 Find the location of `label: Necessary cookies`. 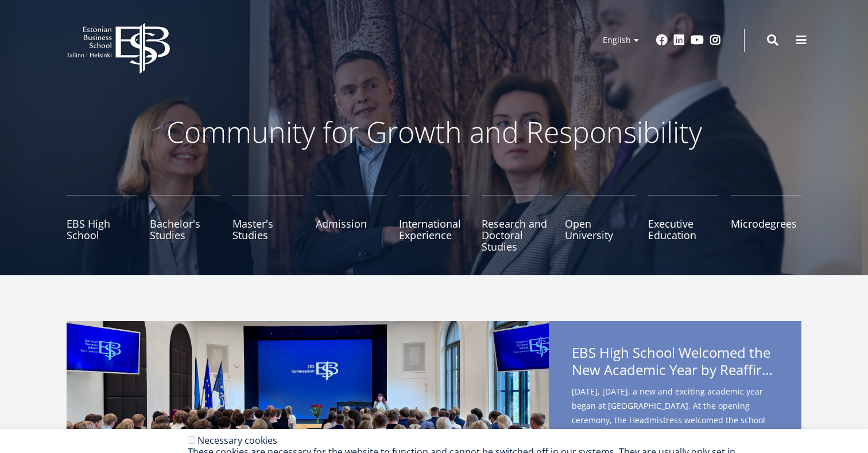

label: Necessary cookies is located at coordinates (237, 441).